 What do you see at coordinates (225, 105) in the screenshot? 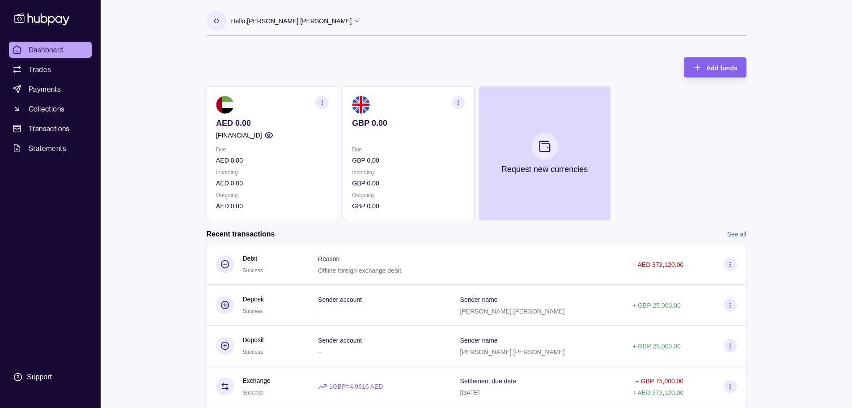
I see `img: ae` at bounding box center [225, 105].